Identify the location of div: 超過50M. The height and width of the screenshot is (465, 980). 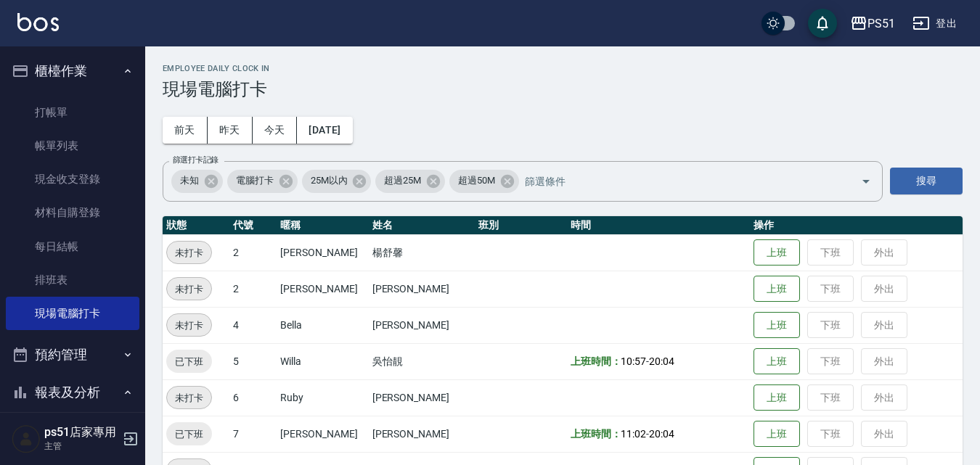
(484, 181).